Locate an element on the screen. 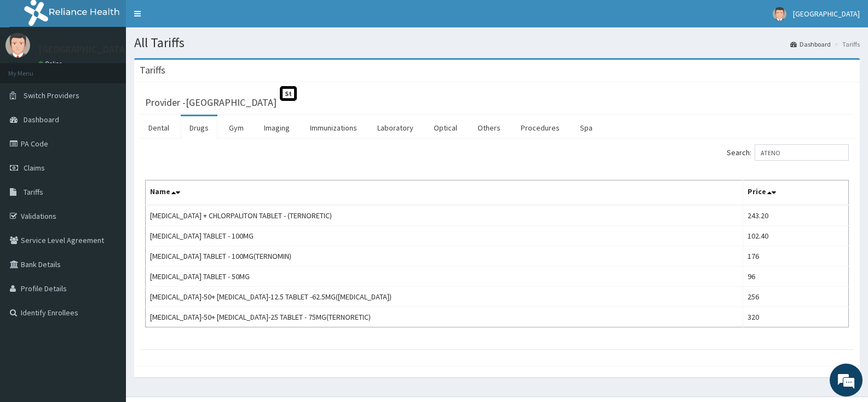 This screenshot has height=402, width=868. li: Tariffs is located at coordinates (846, 44).